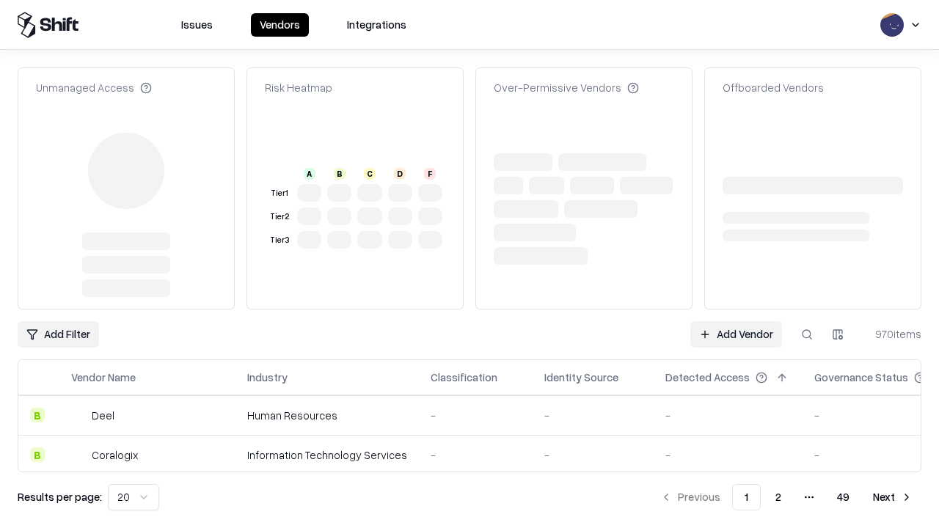 The height and width of the screenshot is (528, 939). I want to click on img: Deel, so click(78, 415).